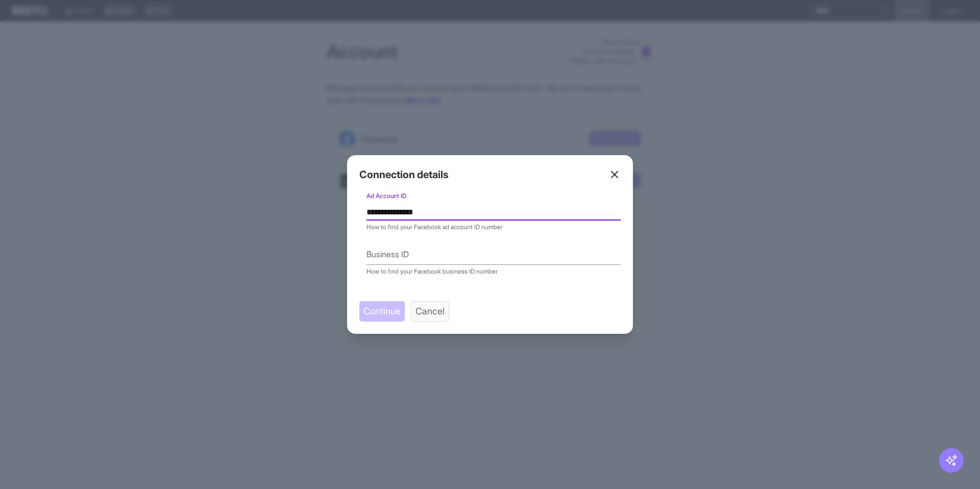 The height and width of the screenshot is (489, 980). What do you see at coordinates (430, 312) in the screenshot?
I see `button: Cancel` at bounding box center [430, 312].